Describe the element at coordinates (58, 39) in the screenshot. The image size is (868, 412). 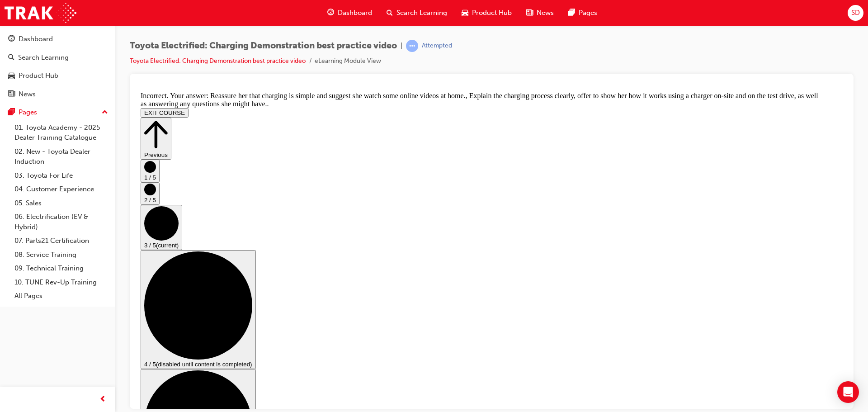
I see `a: Dashboard` at that location.